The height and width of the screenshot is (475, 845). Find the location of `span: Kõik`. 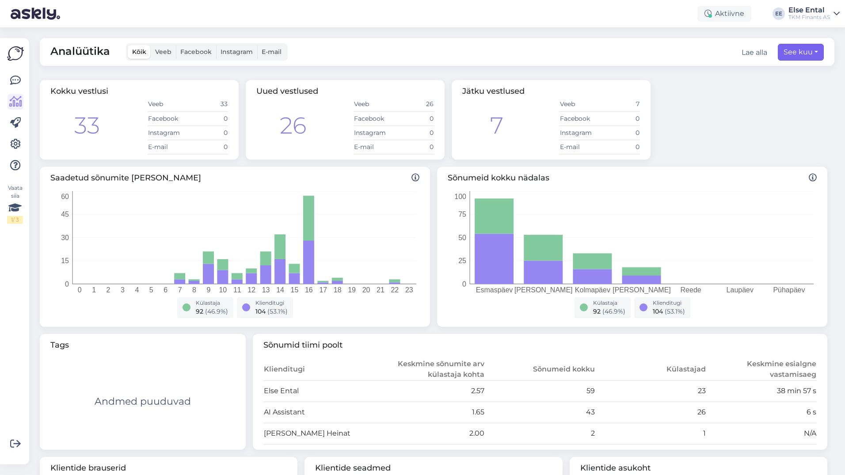

span: Kõik is located at coordinates (139, 52).